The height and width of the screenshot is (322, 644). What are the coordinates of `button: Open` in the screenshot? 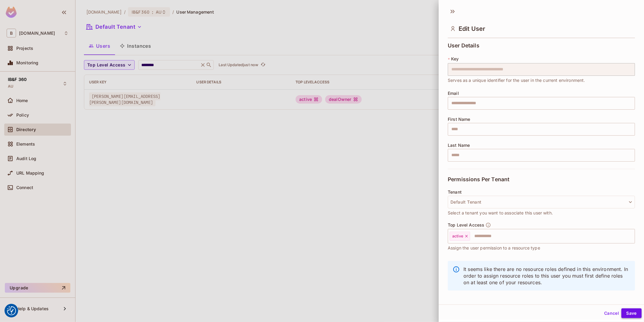 It's located at (632, 236).